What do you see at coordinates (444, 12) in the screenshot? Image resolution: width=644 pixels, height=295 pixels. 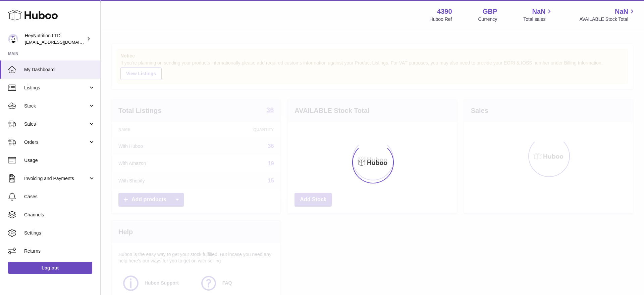 I see `strong: 4390` at bounding box center [444, 12].